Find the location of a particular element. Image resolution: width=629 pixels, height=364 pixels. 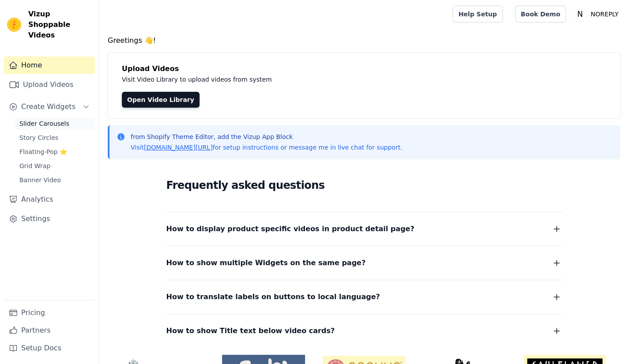

span: How to show Title text below video cards? is located at coordinates (251, 331).